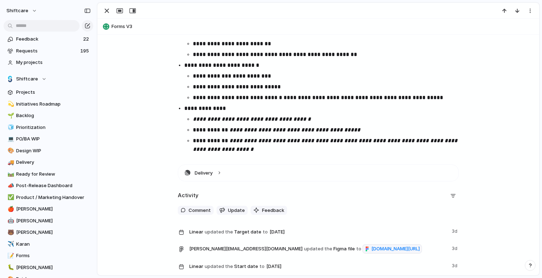 This screenshot has height=278, width=542. I want to click on span: Backlog, so click(53, 115).